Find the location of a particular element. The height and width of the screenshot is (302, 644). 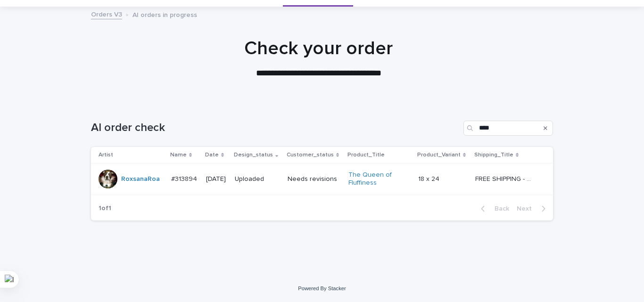

button: Next is located at coordinates (533, 209).